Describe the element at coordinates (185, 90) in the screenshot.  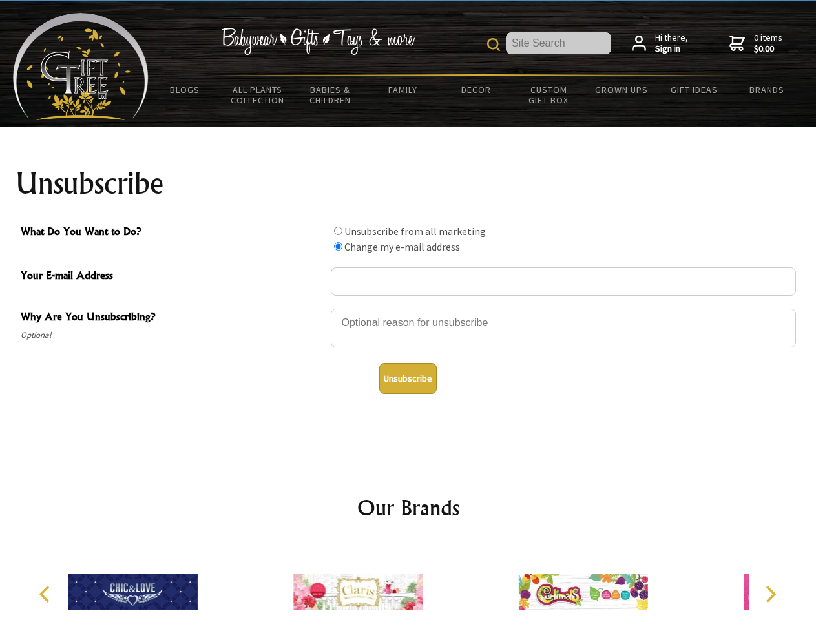
I see `a: BLOGS` at that location.